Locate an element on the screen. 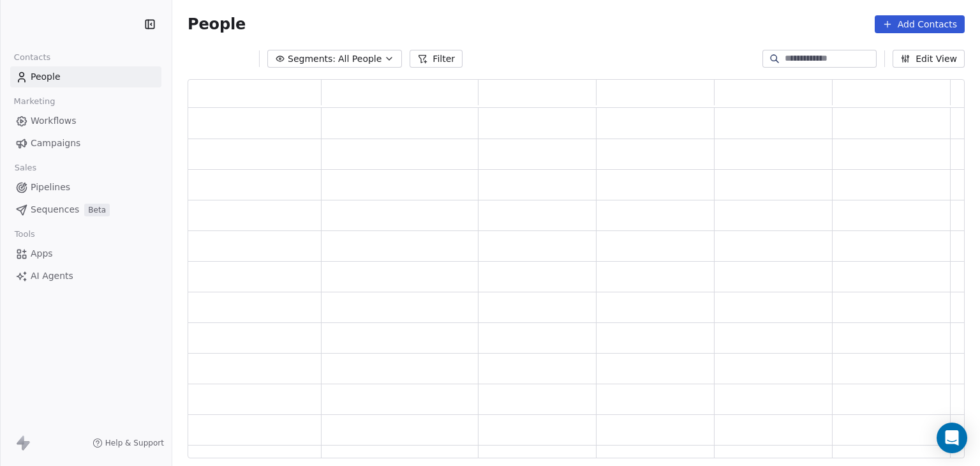  span: AI Agents is located at coordinates (51, 275).